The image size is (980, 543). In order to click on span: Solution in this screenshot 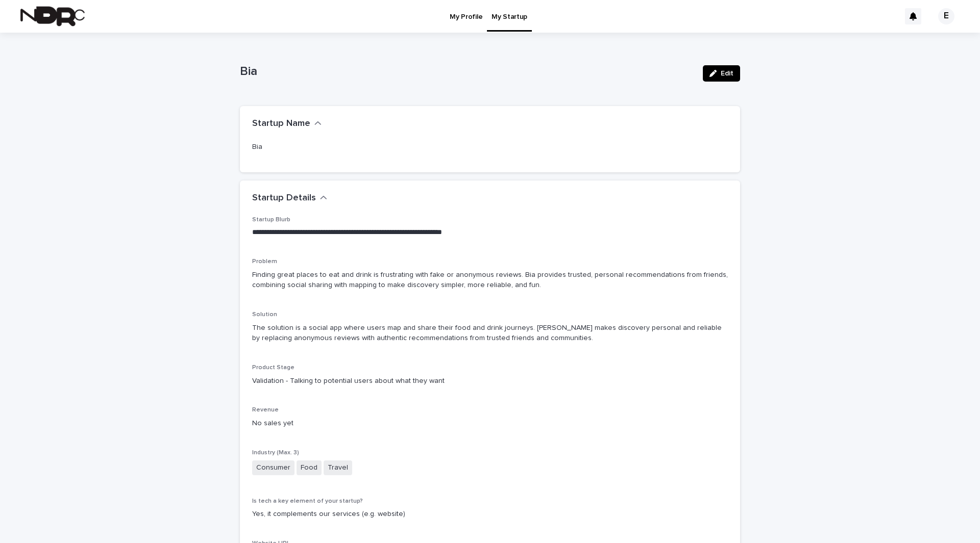, I will do `click(264, 315)`.